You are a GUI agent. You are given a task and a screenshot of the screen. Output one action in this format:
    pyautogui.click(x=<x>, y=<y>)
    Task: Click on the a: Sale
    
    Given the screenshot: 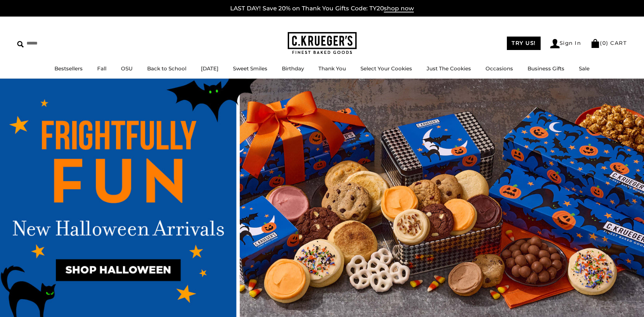 What is the action you would take?
    pyautogui.click(x=584, y=68)
    